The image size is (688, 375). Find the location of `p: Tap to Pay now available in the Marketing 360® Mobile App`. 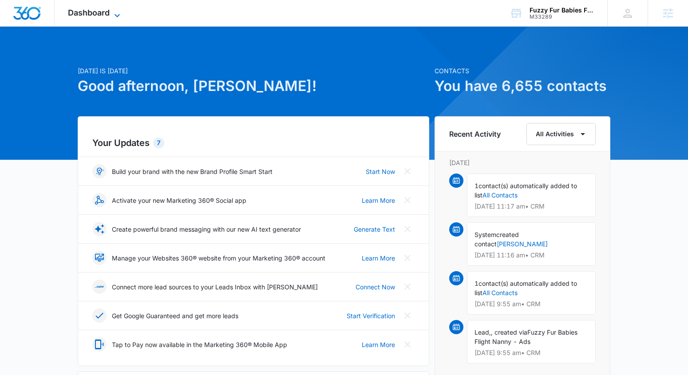

p: Tap to Pay now available in the Marketing 360® Mobile App is located at coordinates (199, 345).